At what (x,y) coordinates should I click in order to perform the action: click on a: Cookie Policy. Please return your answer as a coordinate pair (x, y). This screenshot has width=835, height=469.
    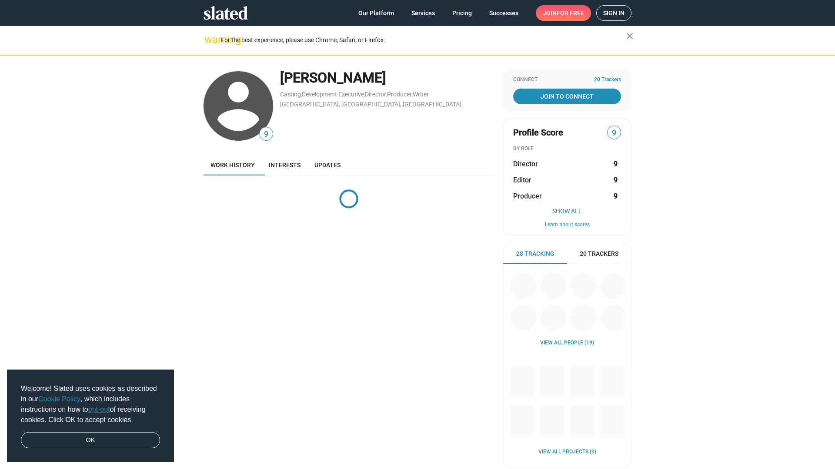
    Looking at the image, I should click on (59, 399).